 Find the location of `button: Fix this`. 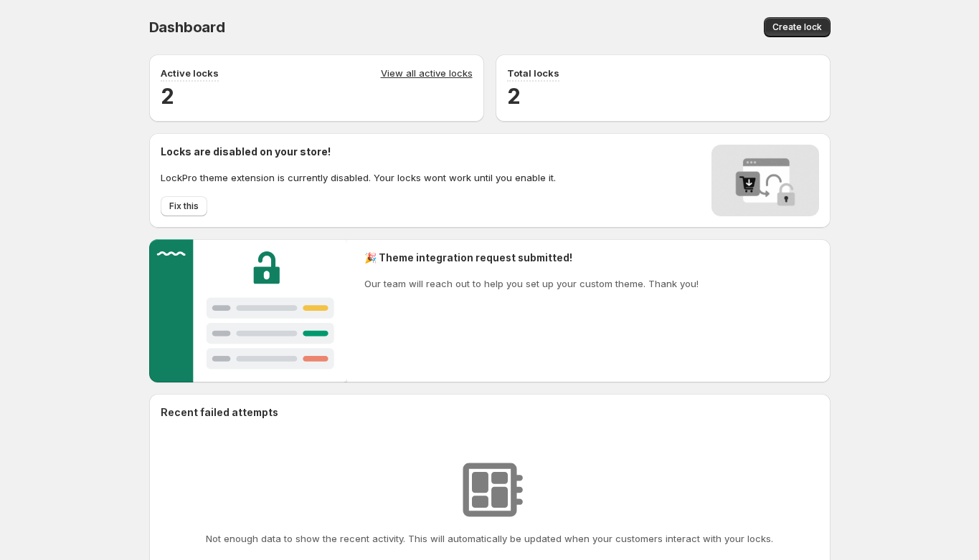

button: Fix this is located at coordinates (183, 206).